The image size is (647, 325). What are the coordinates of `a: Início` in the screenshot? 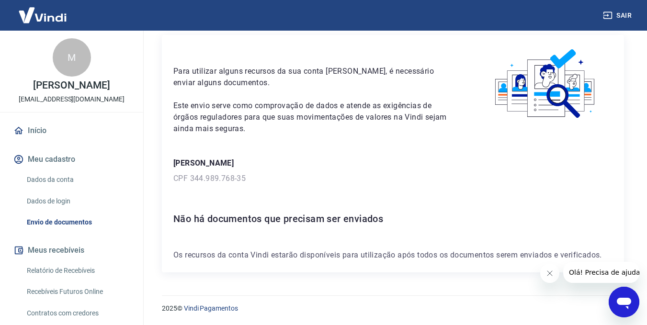 It's located at (71, 131).